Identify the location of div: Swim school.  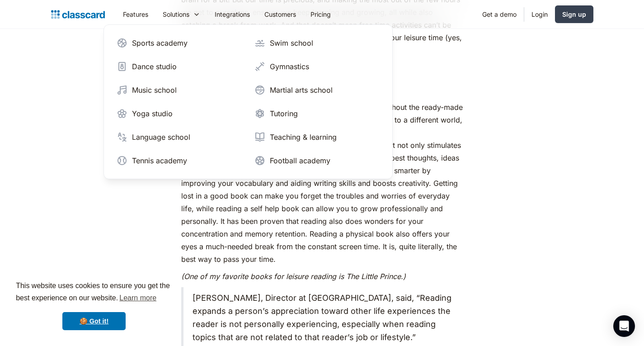
(292, 43).